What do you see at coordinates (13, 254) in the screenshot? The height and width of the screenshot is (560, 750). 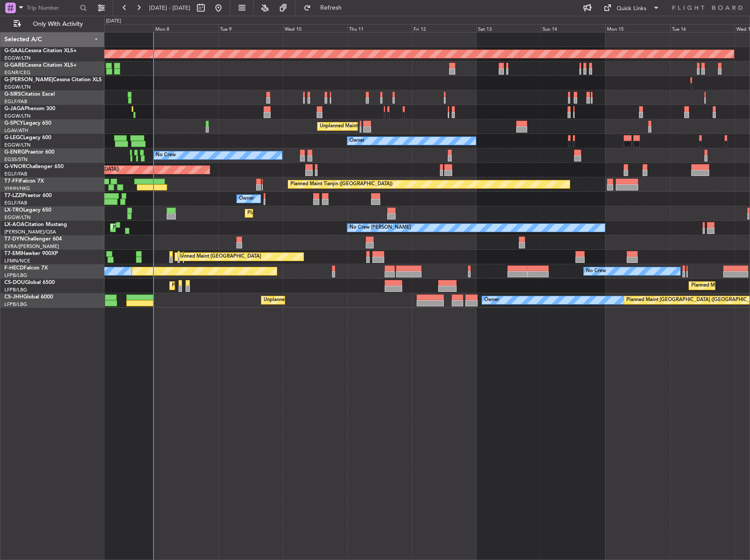 I see `span: T7-EMI` at bounding box center [13, 254].